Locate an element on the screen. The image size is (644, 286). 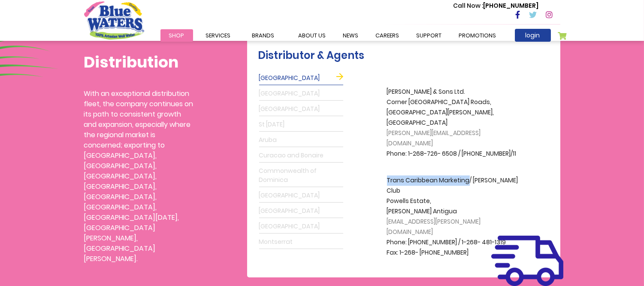
a: Commonwealth of Dominica is located at coordinates (301, 175).